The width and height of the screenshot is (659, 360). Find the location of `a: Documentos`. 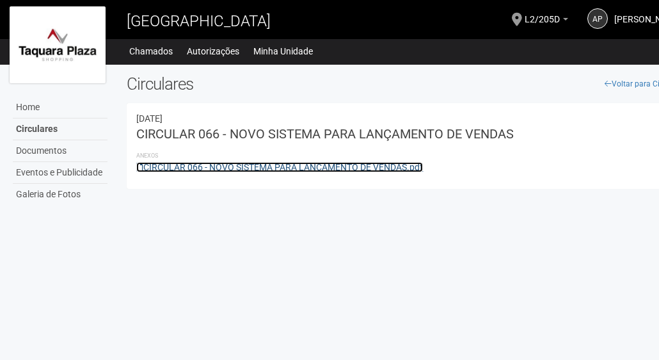

a: Documentos is located at coordinates (60, 151).